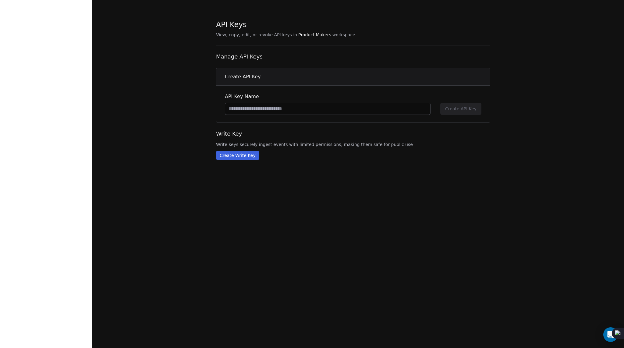  Describe the element at coordinates (353, 144) in the screenshot. I see `span: Write keys securely ingest events with limited permissions, making them safe for public use` at that location.